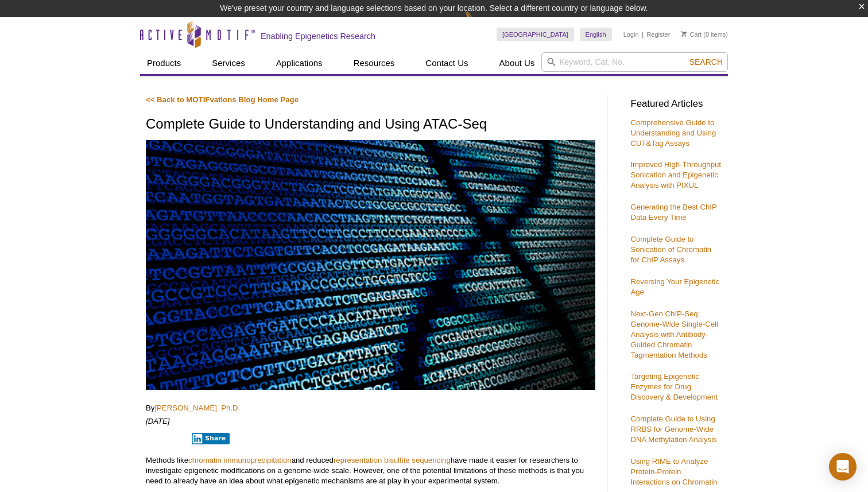 The image size is (868, 492). What do you see at coordinates (843, 467) in the screenshot?
I see `div: Open Intercom Messenger` at bounding box center [843, 467].